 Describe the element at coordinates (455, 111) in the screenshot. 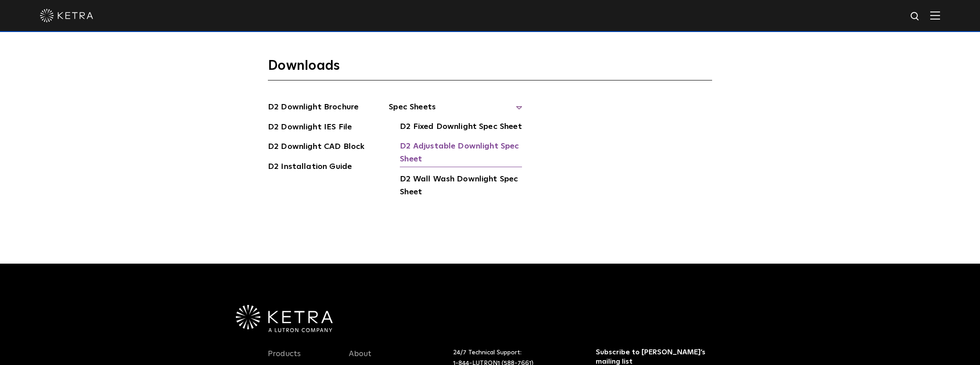

I see `span: Spec Sheets` at that location.